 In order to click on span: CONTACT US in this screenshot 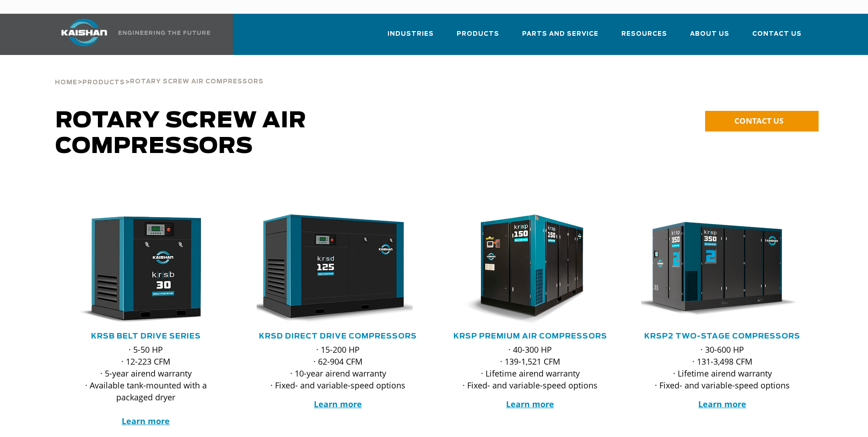, I will do `click(758, 120)`.